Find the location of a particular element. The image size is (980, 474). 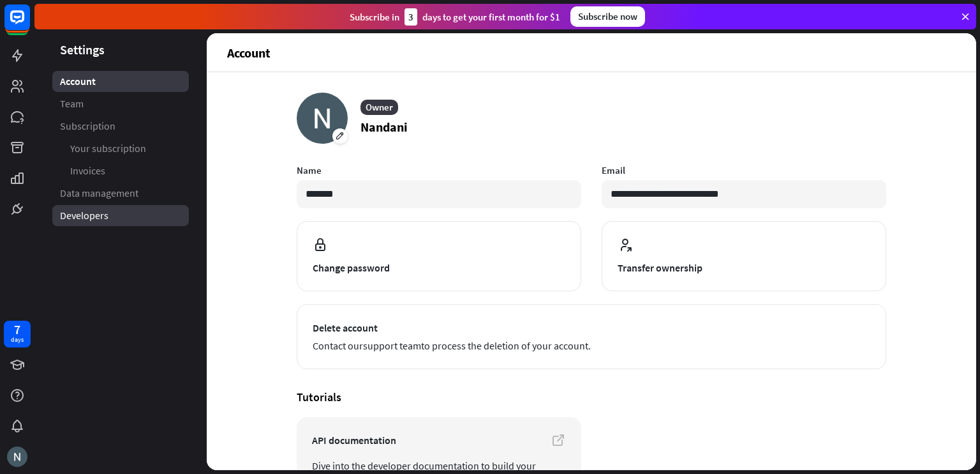

span: Delete account is located at coordinates (592, 327).